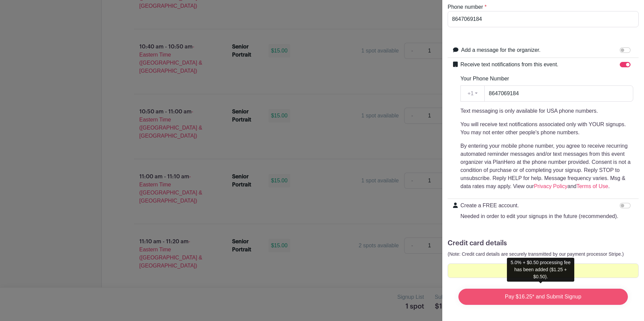 The width and height of the screenshot is (644, 321). Describe the element at coordinates (551, 186) in the screenshot. I see `a: Privacy Policy` at that location.